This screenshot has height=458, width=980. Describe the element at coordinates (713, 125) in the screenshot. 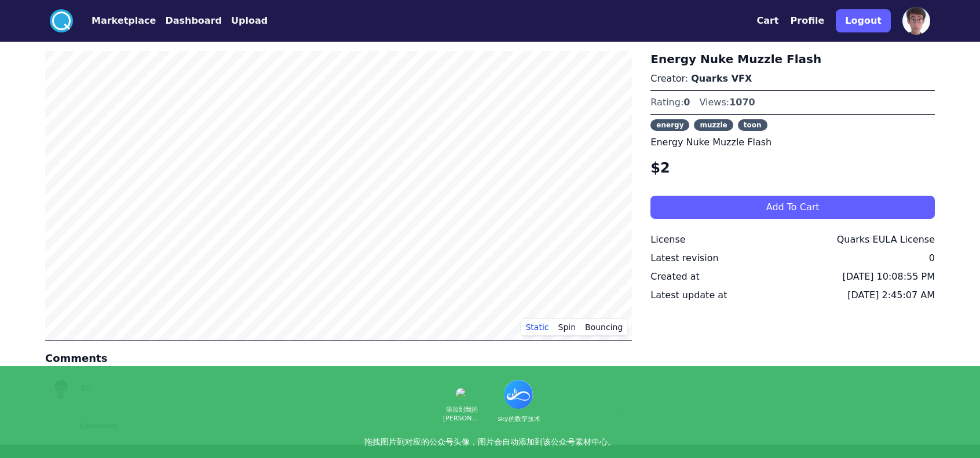

I see `span: muzzle` at that location.